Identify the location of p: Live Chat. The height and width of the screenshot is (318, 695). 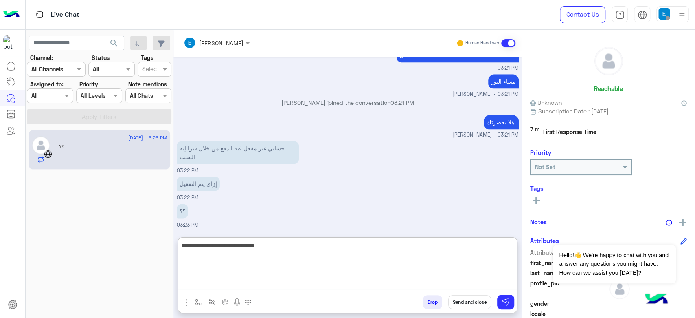
(65, 15).